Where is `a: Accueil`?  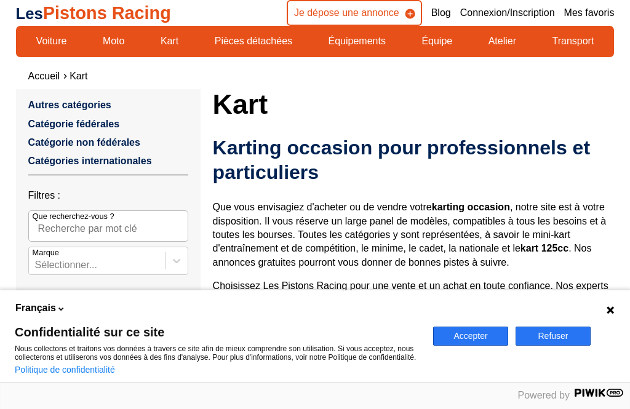
a: Accueil is located at coordinates (44, 76).